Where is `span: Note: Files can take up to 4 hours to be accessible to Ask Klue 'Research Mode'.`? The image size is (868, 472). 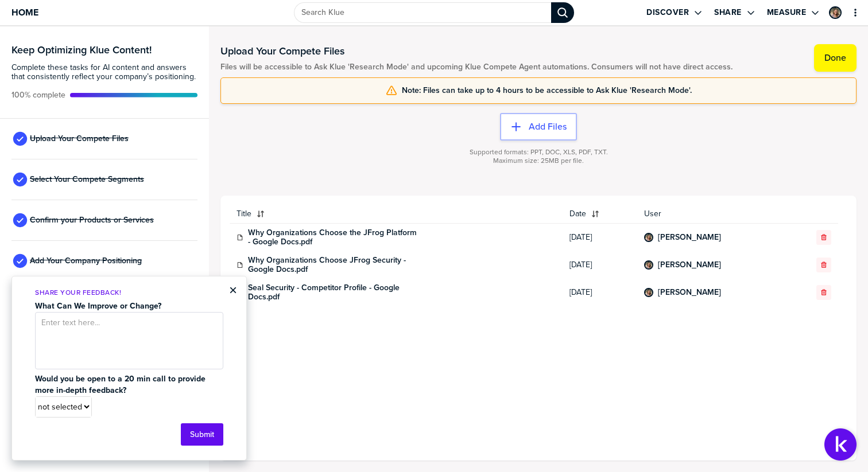 span: Note: Files can take up to 4 hours to be accessible to Ask Klue 'Research Mode'. is located at coordinates (546, 91).